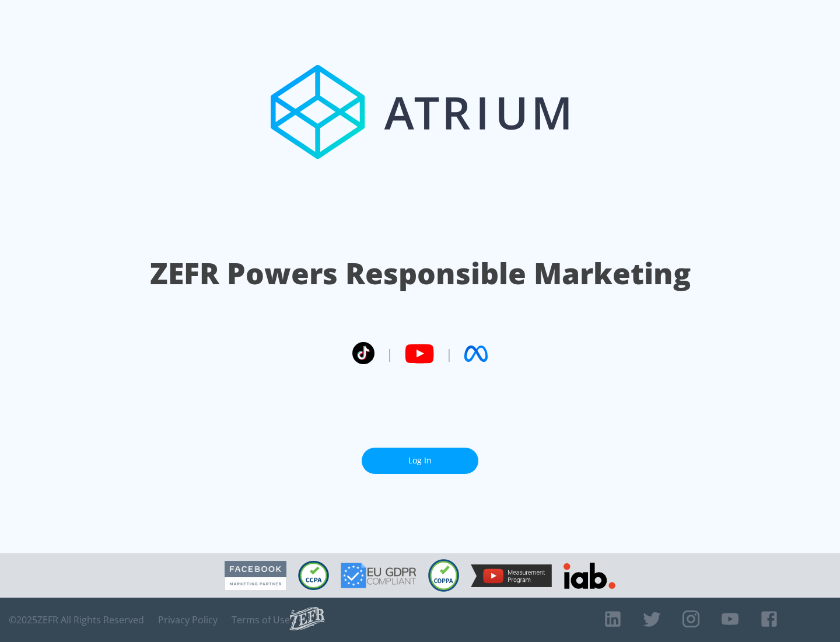 The height and width of the screenshot is (642, 840). I want to click on a: Terms of Use, so click(261, 619).